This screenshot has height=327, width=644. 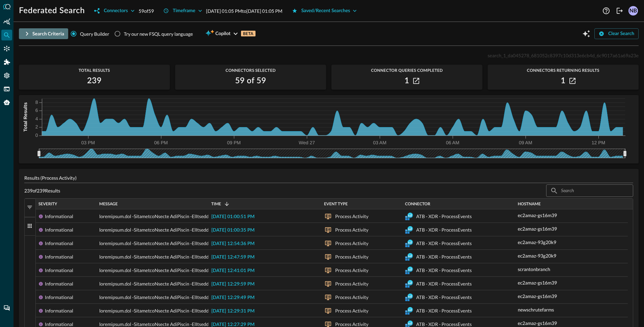 What do you see at coordinates (44, 34) in the screenshot?
I see `button: Search Criteria` at bounding box center [44, 34].